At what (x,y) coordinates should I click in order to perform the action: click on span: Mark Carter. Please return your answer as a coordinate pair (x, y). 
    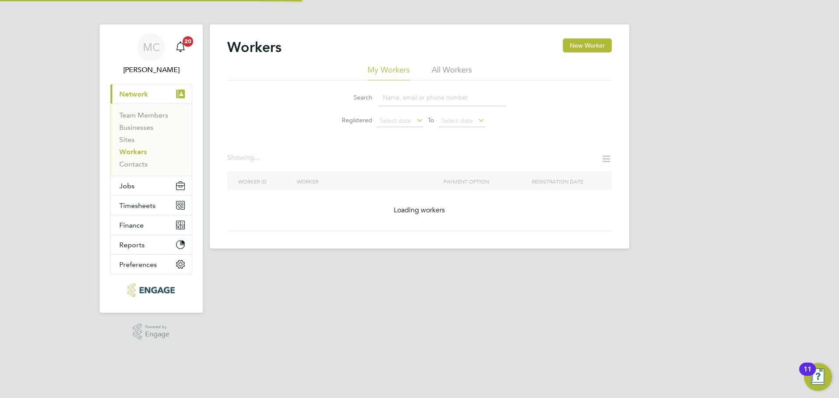
    Looking at the image, I should click on (151, 70).